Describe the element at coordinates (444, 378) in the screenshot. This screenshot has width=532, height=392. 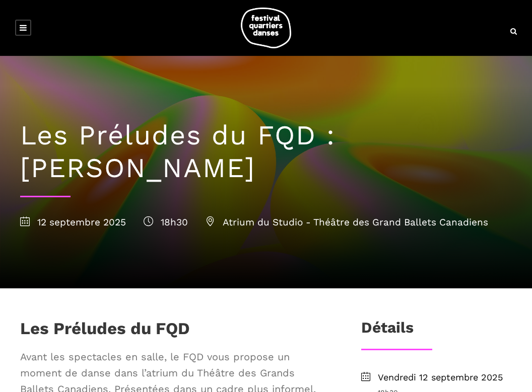
I see `span: Vendredi 12 septembre 2025` at that location.